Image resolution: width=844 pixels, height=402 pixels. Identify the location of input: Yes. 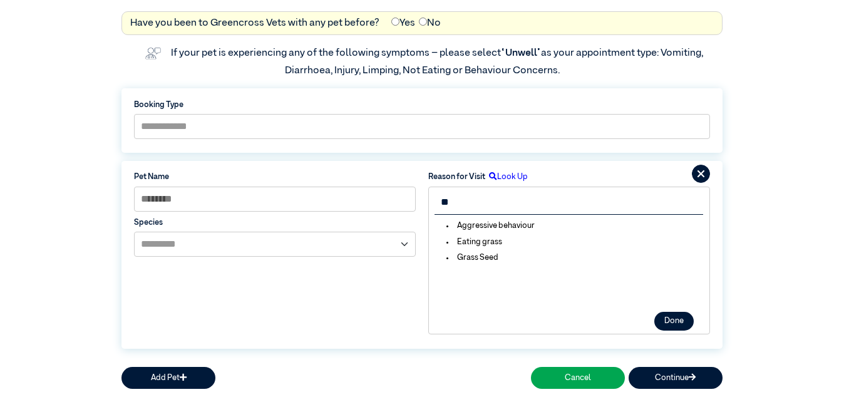
(395, 21).